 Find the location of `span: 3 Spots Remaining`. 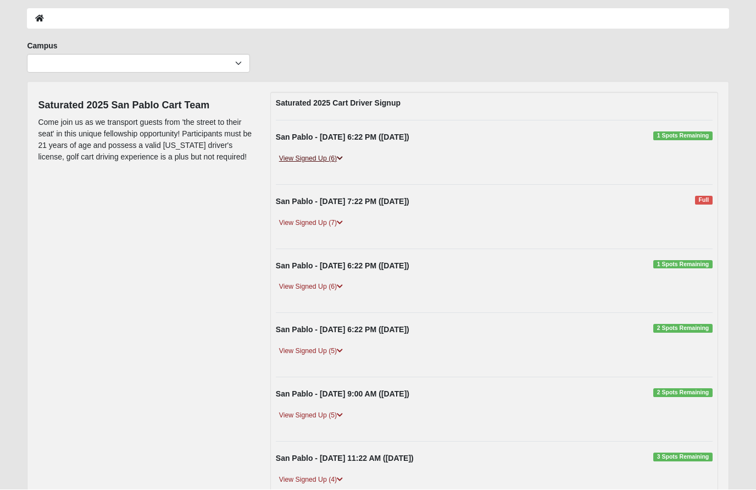

span: 3 Spots Remaining is located at coordinates (683, 457).